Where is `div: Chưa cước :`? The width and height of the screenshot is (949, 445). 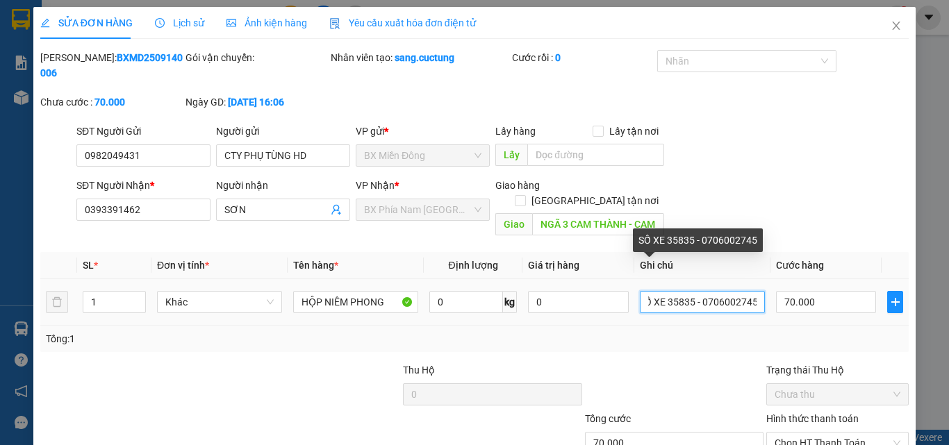 div: Chưa cước : is located at coordinates (111, 102).